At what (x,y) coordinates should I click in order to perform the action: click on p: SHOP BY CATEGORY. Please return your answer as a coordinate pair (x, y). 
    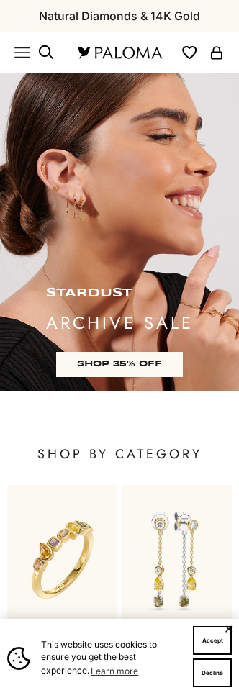
    Looking at the image, I should click on (119, 454).